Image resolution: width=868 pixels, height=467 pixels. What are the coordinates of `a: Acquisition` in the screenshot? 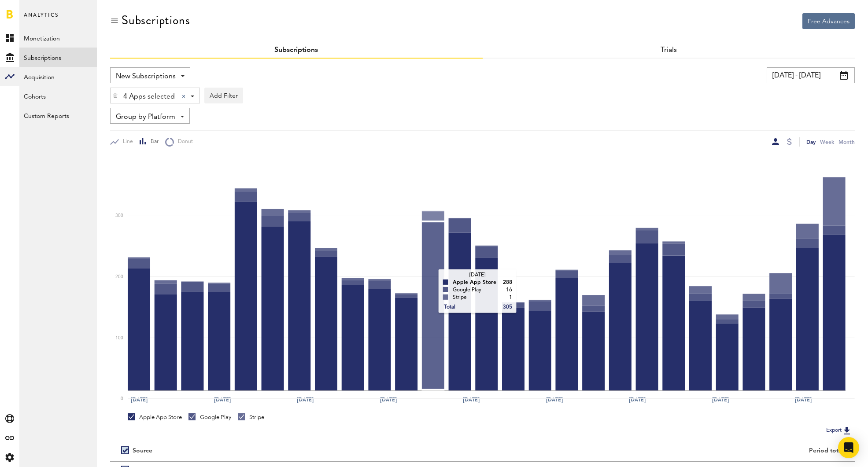 It's located at (58, 76).